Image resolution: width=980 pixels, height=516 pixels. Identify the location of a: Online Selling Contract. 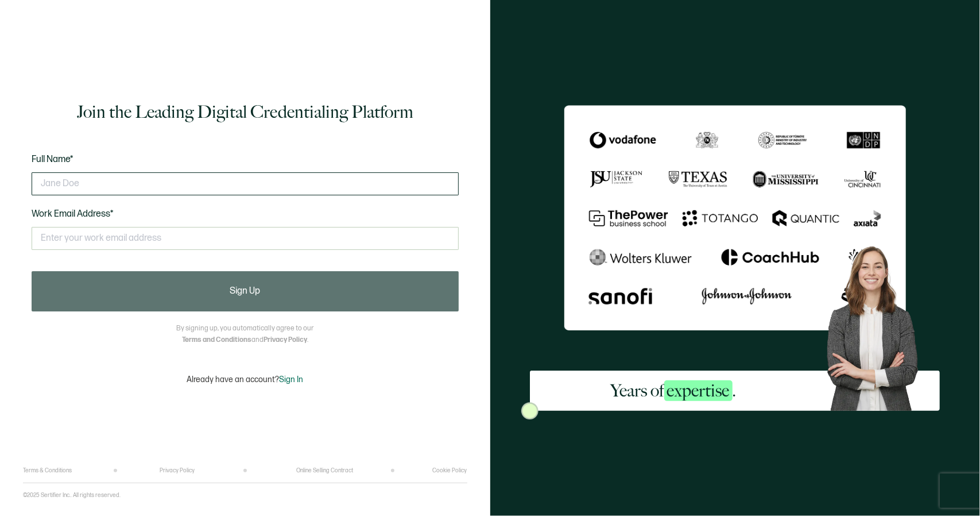
(324, 471).